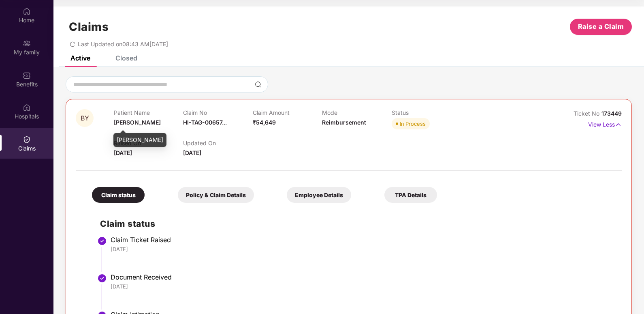 The height and width of the screenshot is (314, 644). I want to click on span: Raise a Claim, so click(601, 26).